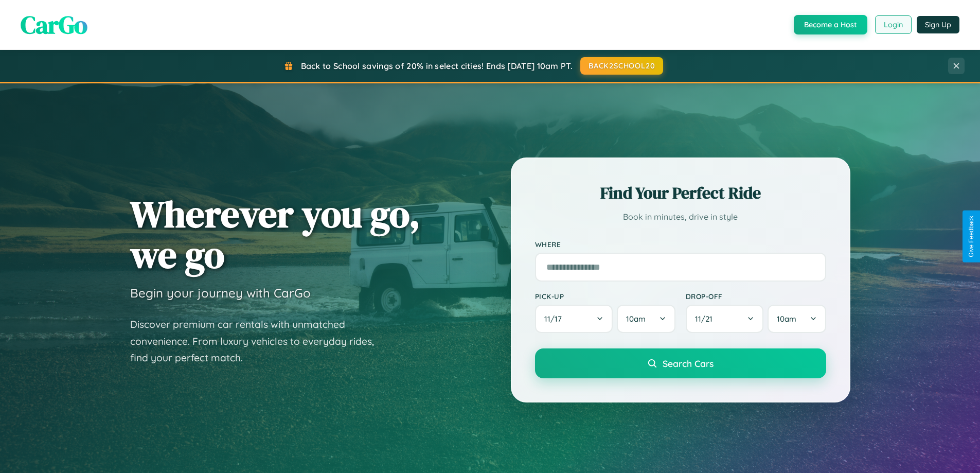 This screenshot has width=980, height=473. What do you see at coordinates (574, 318) in the screenshot?
I see `button: 11/17` at bounding box center [574, 318].